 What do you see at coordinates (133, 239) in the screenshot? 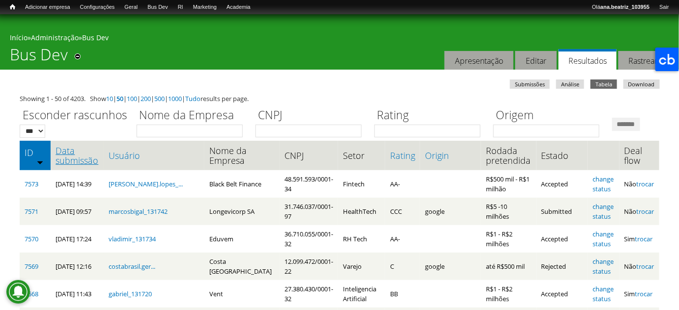
I see `a: vladimir_131734` at bounding box center [133, 239].